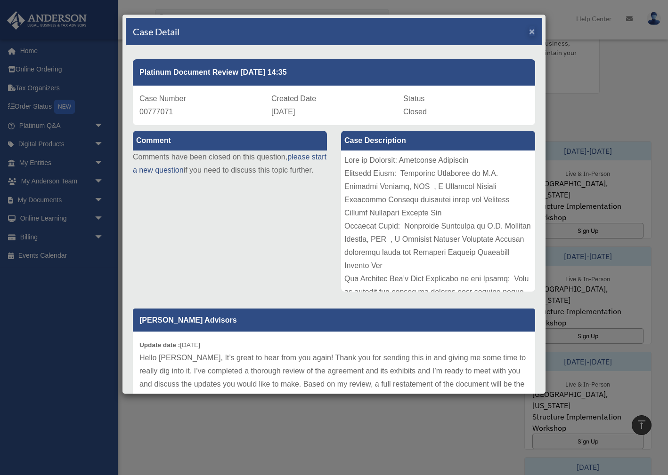 The image size is (668, 475). I want to click on span: 00777071, so click(156, 112).